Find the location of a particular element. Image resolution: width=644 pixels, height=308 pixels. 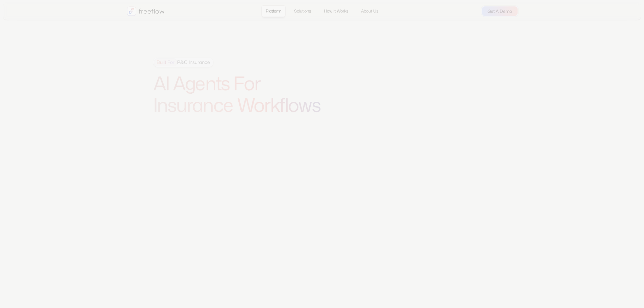

div: P&C Insurance is located at coordinates (182, 62).